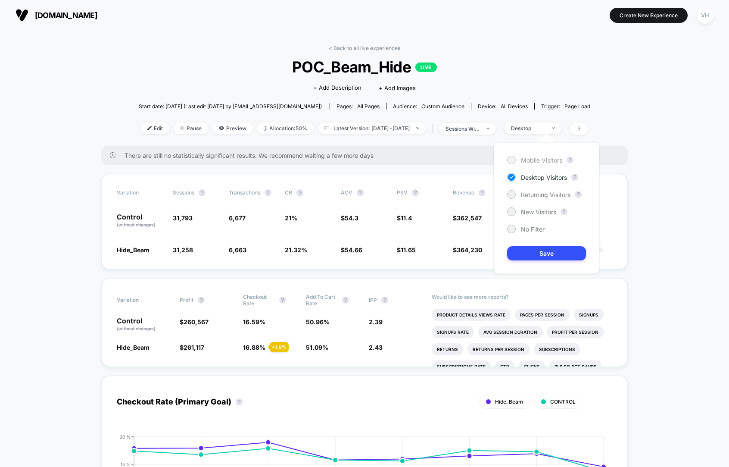  What do you see at coordinates (22, 15) in the screenshot?
I see `img: Visually logo` at bounding box center [22, 15].